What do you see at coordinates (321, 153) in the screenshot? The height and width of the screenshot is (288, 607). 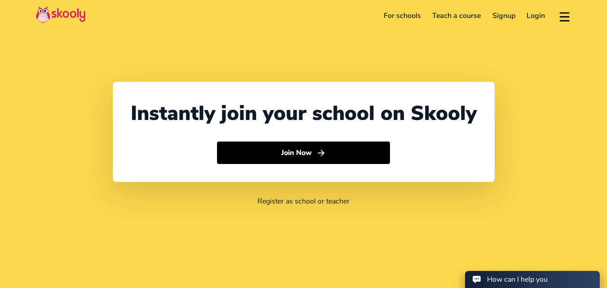 I see `ion-icon: arrow forward outline` at bounding box center [321, 153].